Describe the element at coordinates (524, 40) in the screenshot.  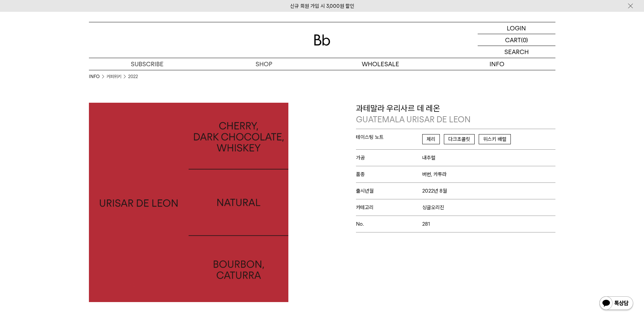
I see `p: (0)` at that location.